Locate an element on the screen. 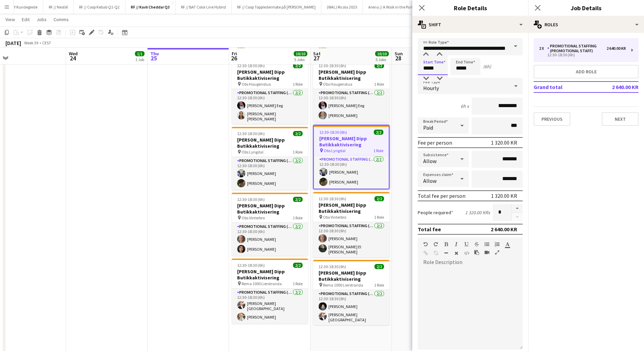 This screenshot has width=644, height=351. span: Comms is located at coordinates (61, 20).